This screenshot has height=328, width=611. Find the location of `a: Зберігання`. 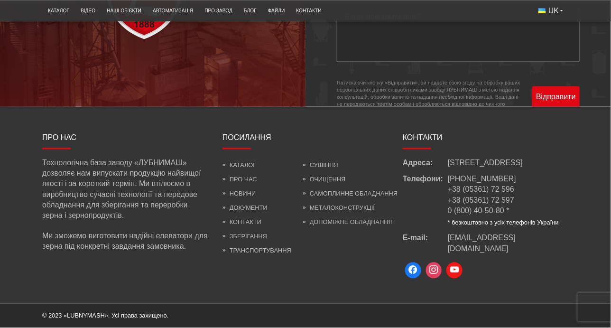

a: Зберігання is located at coordinates (245, 236).